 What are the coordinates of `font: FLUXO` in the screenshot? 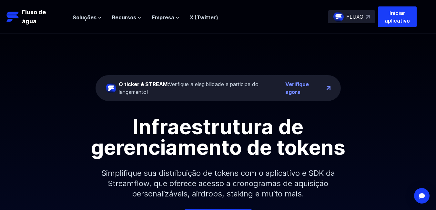 It's located at (354, 17).